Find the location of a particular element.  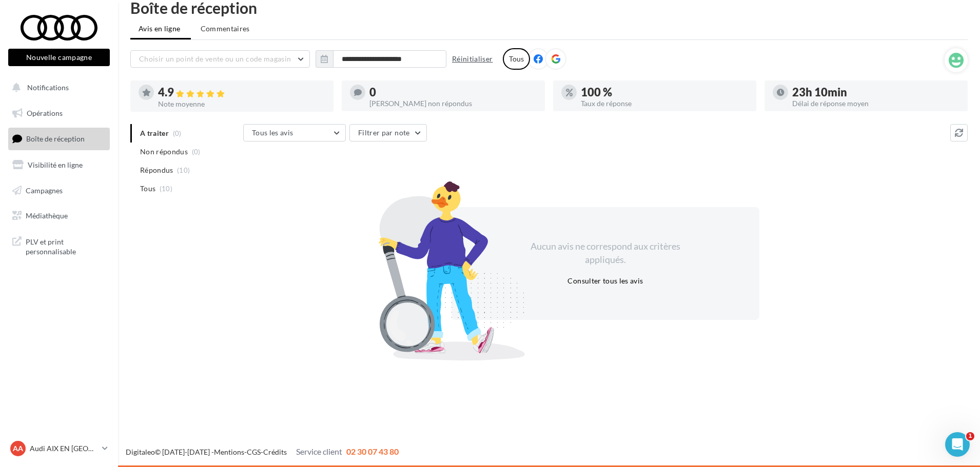

span: PLV et print personnalisable is located at coordinates (66, 246).